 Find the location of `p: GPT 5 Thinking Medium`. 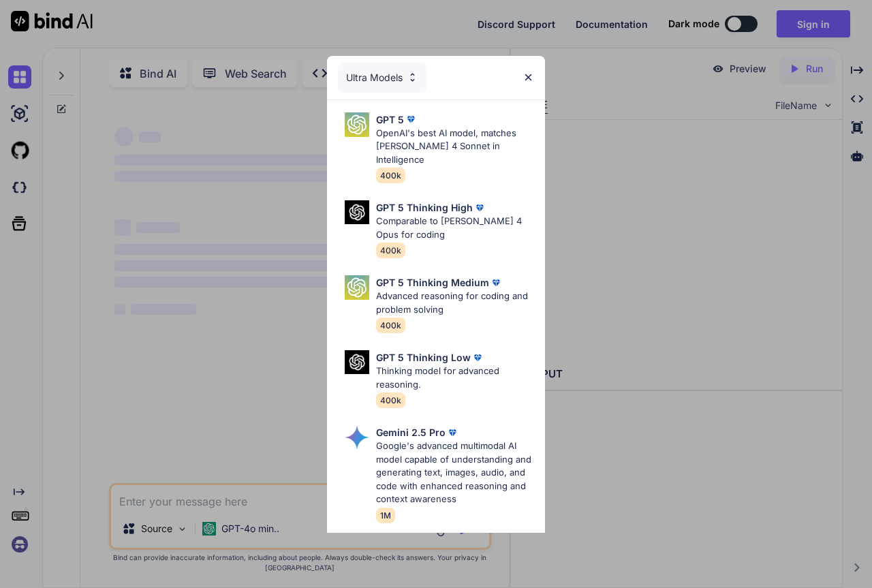

p: GPT 5 Thinking Medium is located at coordinates (432, 282).